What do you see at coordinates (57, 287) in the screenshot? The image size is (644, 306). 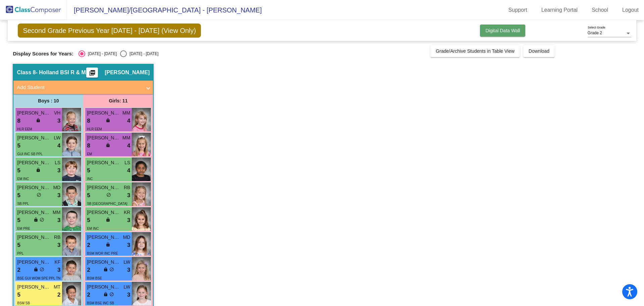 I see `span: MT` at bounding box center [57, 287].